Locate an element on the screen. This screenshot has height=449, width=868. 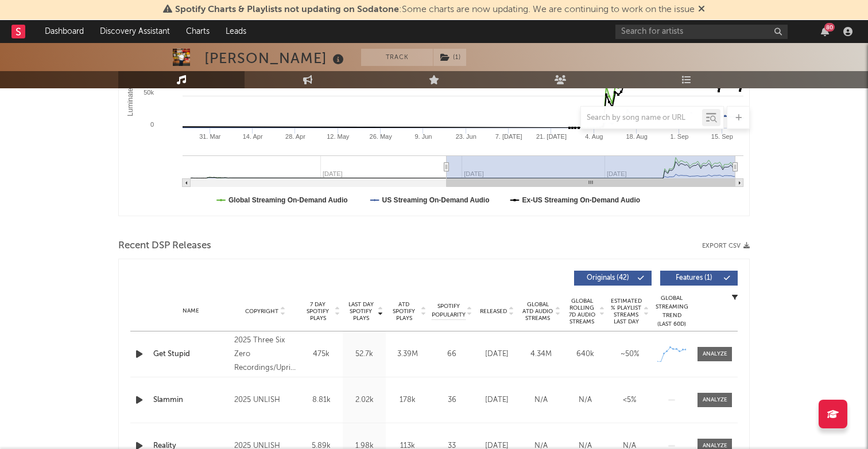
button: (1) is located at coordinates (449, 57).